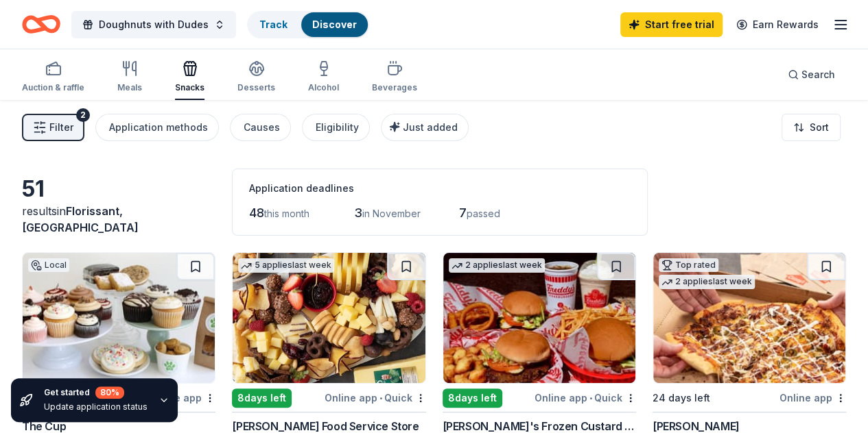 The image size is (868, 433). What do you see at coordinates (96, 408) in the screenshot?
I see `div: Update application status` at bounding box center [96, 408].